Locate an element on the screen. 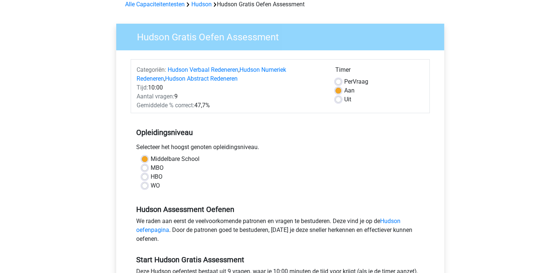 This screenshot has width=560, height=273. div: 47,7% is located at coordinates (230, 105).